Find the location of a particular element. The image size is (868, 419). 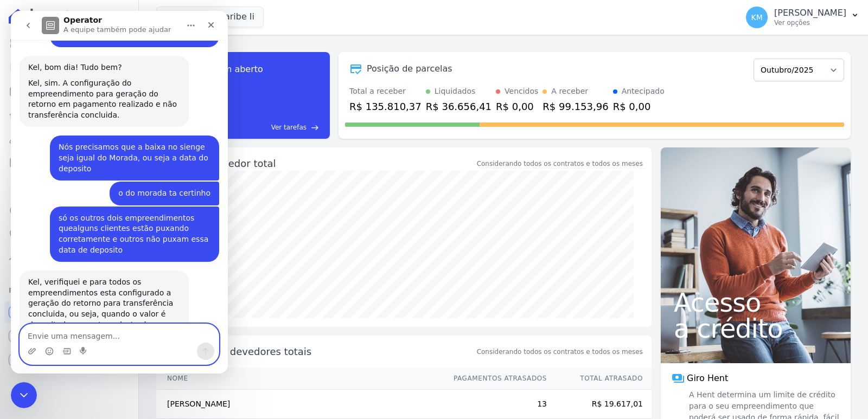

div: A receber is located at coordinates (570, 91).